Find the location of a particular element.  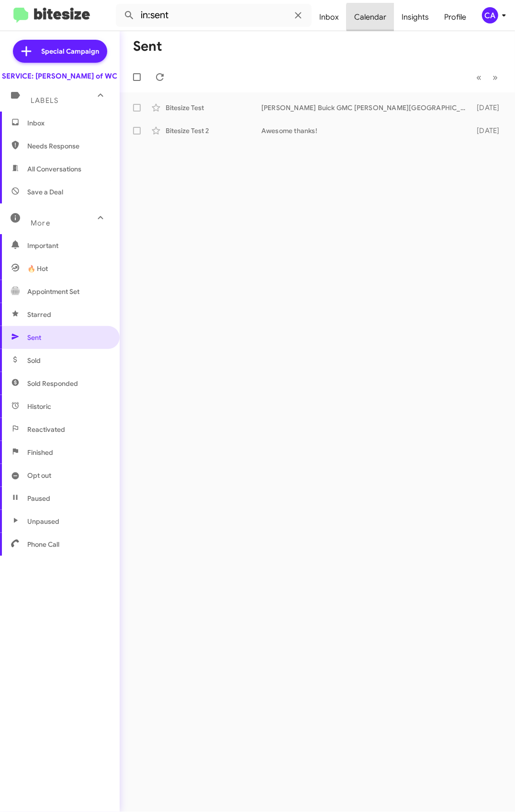

span: Sent is located at coordinates (34, 337).